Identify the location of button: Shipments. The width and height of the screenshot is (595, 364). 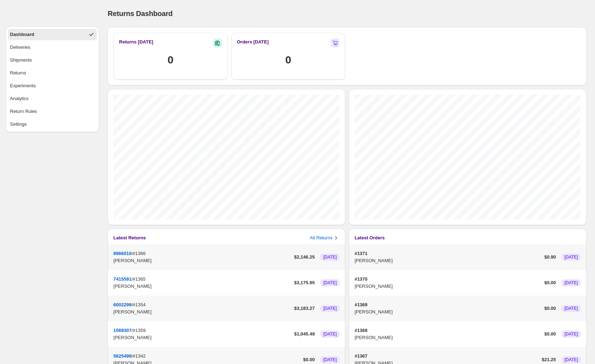
(52, 60).